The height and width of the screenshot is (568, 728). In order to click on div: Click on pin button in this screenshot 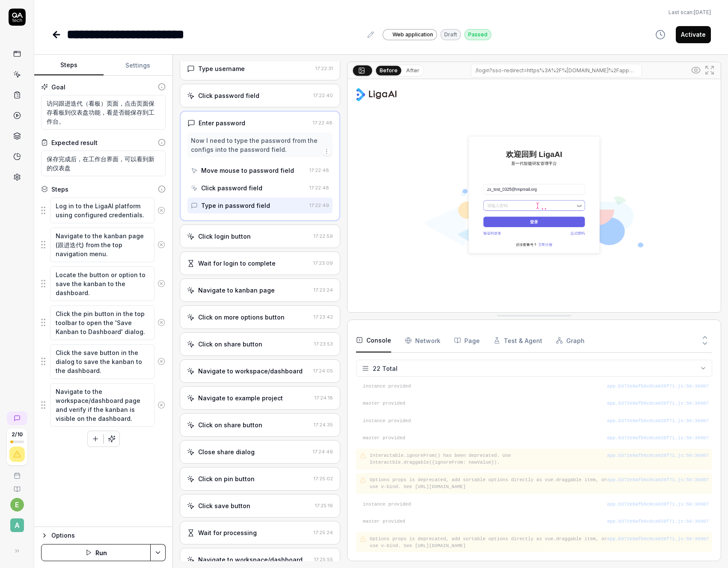, I will do `click(226, 479)`.